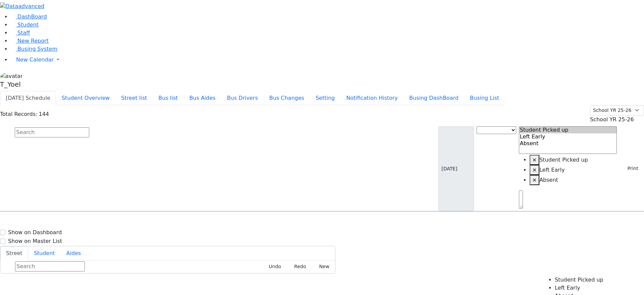 This screenshot has width=644, height=295. What do you see at coordinates (242, 98) in the screenshot?
I see `button: Bus Drivers` at bounding box center [242, 98].